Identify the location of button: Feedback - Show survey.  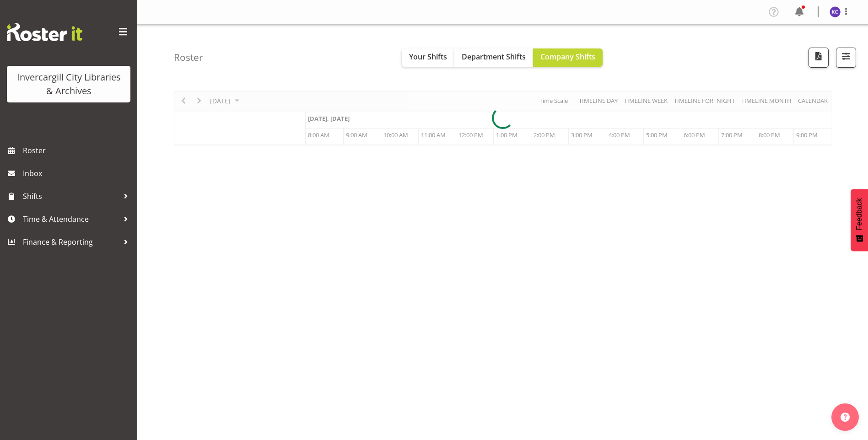
(859, 220).